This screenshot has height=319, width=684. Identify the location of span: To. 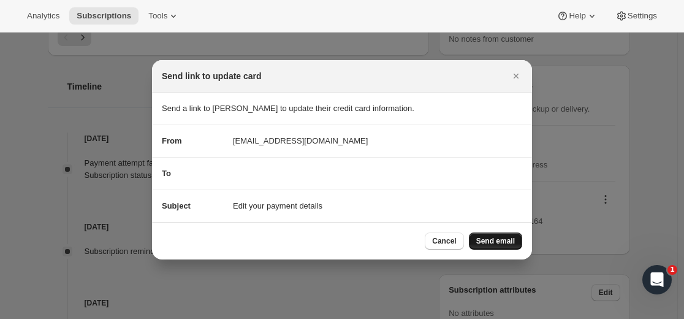
(166, 173).